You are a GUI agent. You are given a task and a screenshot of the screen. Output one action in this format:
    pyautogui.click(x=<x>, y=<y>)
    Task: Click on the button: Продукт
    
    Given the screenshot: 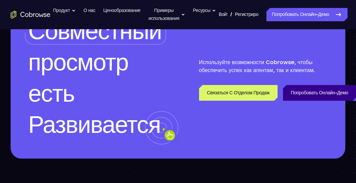 What is the action you would take?
    pyautogui.click(x=64, y=11)
    